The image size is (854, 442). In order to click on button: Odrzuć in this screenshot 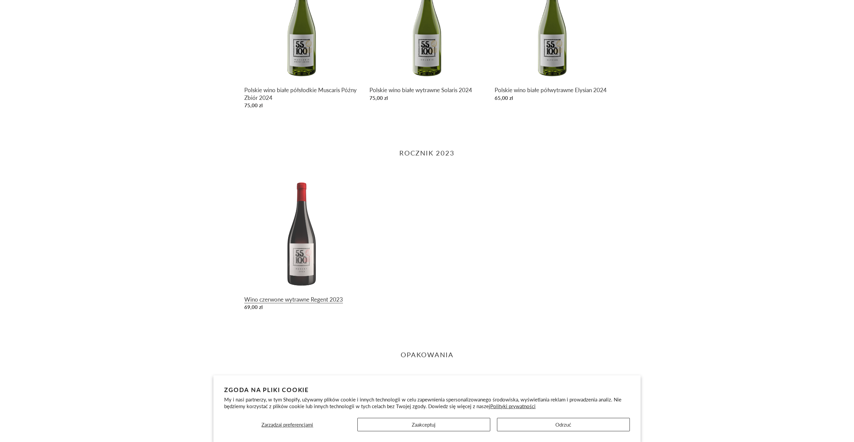, I will do `click(563, 425)`.